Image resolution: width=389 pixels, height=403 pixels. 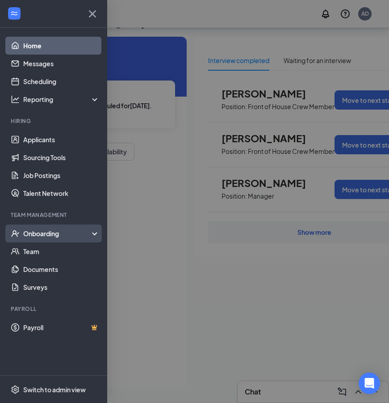 What do you see at coordinates (370, 383) in the screenshot?
I see `div: Open Intercom Messenger` at bounding box center [370, 383].